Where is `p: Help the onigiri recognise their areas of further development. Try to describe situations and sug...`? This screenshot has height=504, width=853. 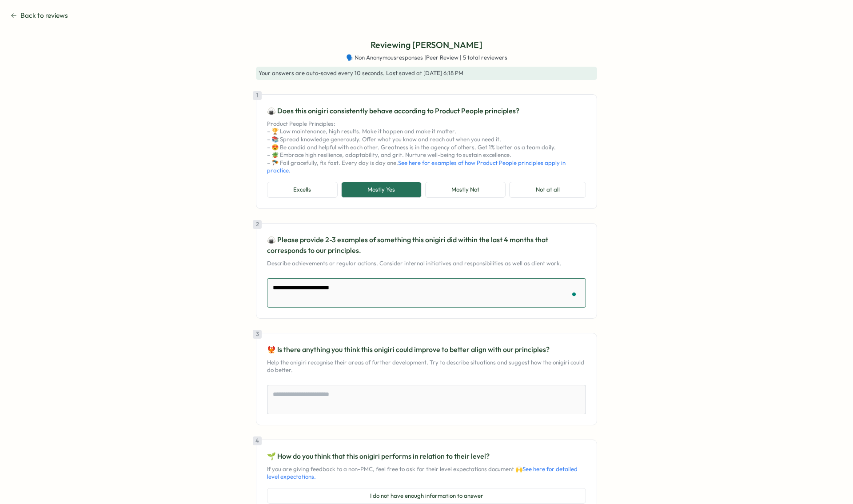 p: Help the onigiri recognise their areas of further development. Try to describe situations and sug... is located at coordinates (426, 366).